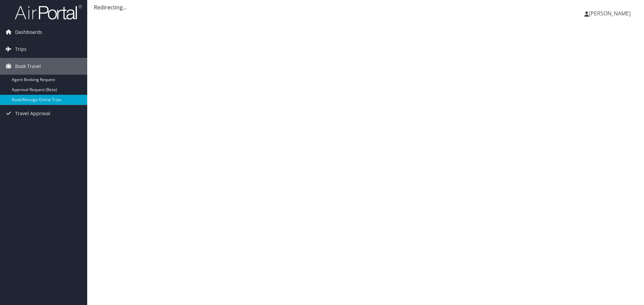 This screenshot has width=644, height=305. Describe the element at coordinates (20, 50) in the screenshot. I see `span: Trips` at that location.